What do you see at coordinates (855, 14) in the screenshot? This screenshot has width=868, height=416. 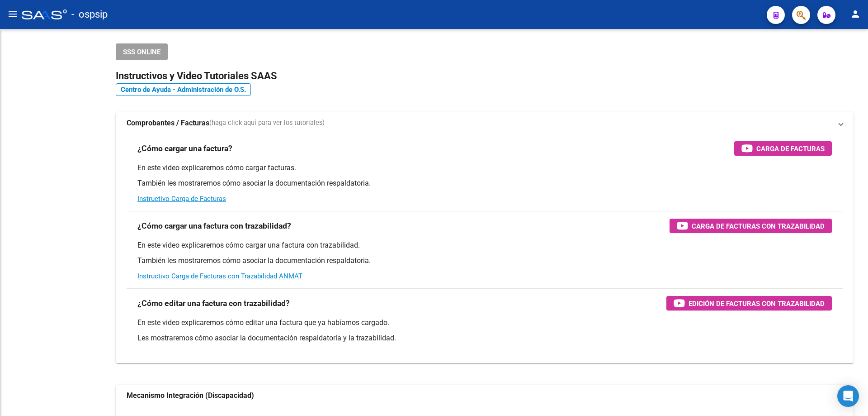 I see `mat-icon: person` at bounding box center [855, 14].